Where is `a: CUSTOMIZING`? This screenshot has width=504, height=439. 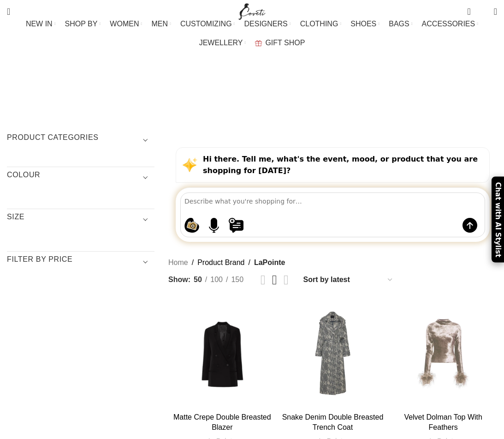
a: CUSTOMIZING is located at coordinates (208, 24).